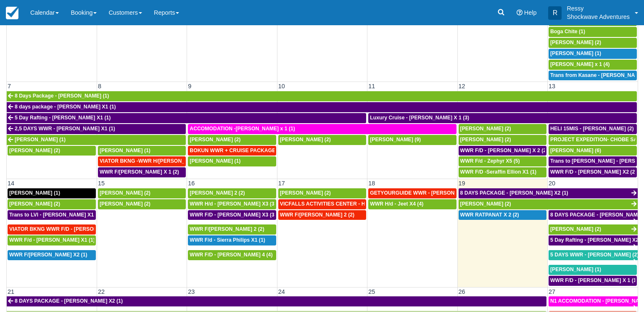  Describe the element at coordinates (100, 86) in the screenshot. I see `span: 8` at that location.